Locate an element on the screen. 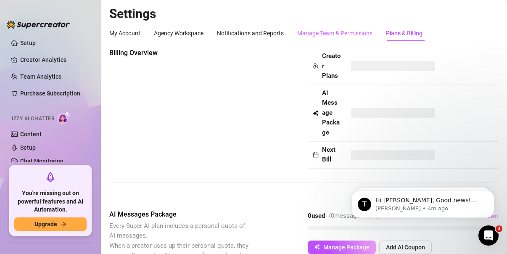  button: Manage Package is located at coordinates (342, 247).